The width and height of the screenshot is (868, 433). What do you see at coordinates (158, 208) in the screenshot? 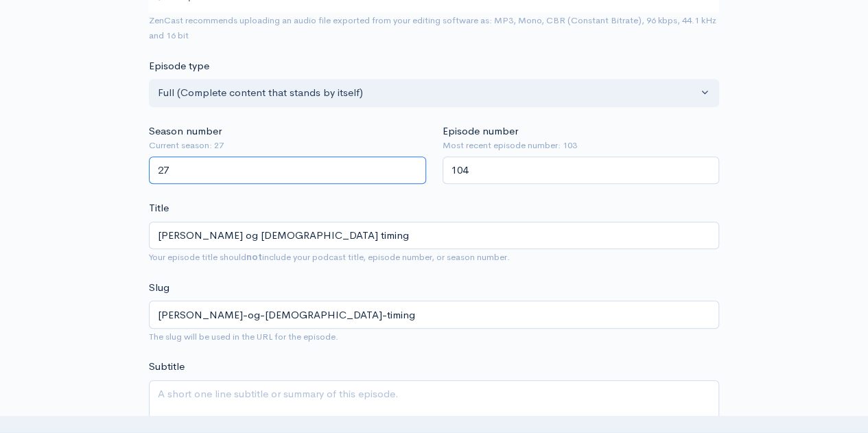
I see `label: Title` at bounding box center [158, 208].